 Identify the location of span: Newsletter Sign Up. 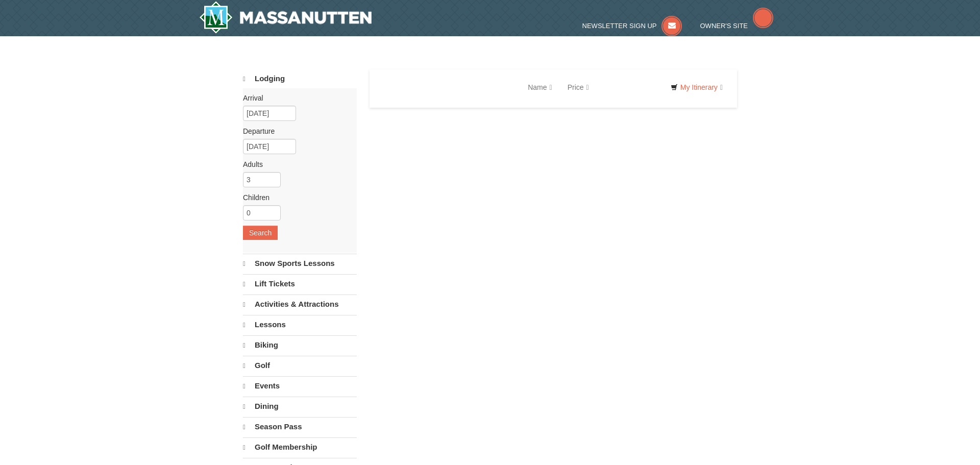
(619, 26).